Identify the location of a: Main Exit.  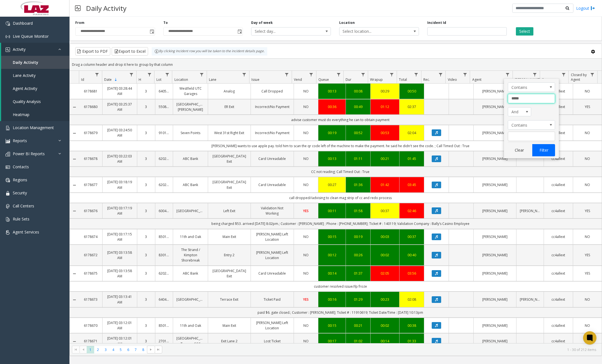
(229, 237).